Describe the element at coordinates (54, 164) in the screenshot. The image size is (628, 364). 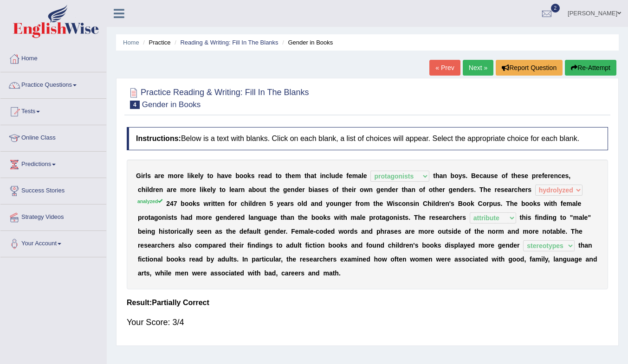
I see `a: Predictions` at that location.